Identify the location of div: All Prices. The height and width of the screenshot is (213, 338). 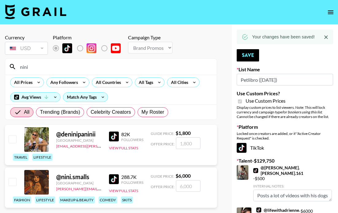
(22, 82).